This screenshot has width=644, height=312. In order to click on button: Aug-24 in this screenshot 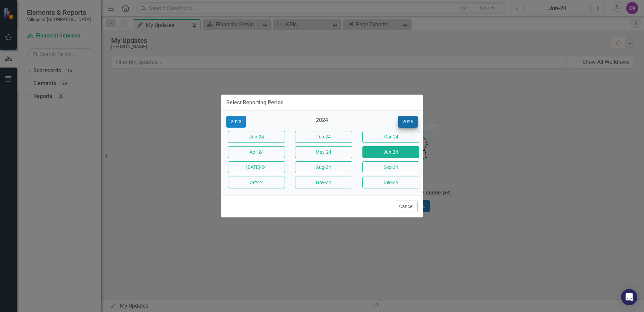, I will do `click(324, 167)`.